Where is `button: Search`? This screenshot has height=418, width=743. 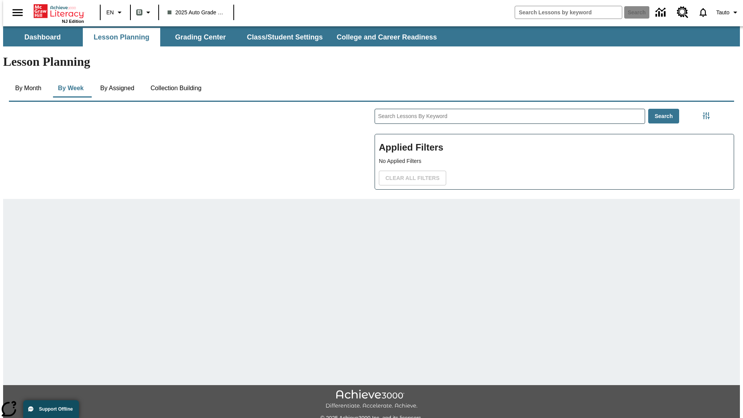 button: Search is located at coordinates (663, 116).